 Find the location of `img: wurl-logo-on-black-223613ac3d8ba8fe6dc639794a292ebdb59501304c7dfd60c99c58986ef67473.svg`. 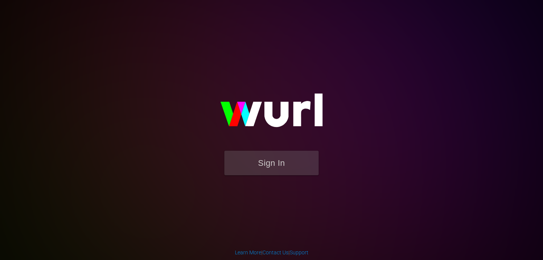

img: wurl-logo-on-black-223613ac3d8ba8fe6dc639794a292ebdb59501304c7dfd60c99c58986ef67473.svg is located at coordinates (272, 114).